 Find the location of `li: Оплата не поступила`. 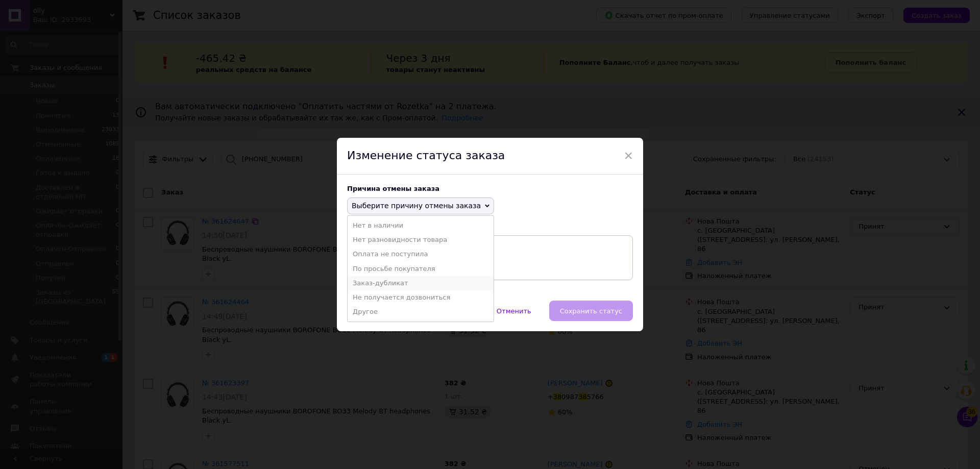

li: Оплата не поступила is located at coordinates (421, 254).